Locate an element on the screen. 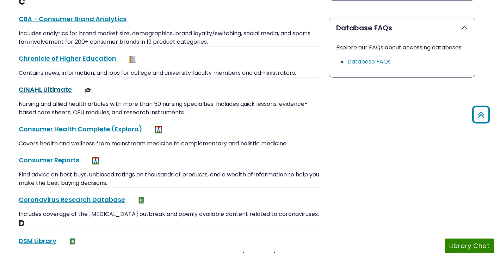  a: CINAHL Ultimate is located at coordinates (45, 89).